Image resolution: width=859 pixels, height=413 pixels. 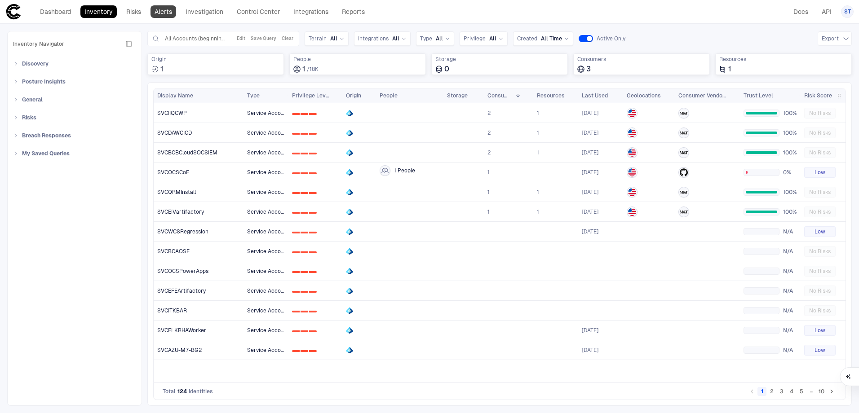 What do you see at coordinates (46, 154) in the screenshot?
I see `span: My Saved Queries` at bounding box center [46, 154].